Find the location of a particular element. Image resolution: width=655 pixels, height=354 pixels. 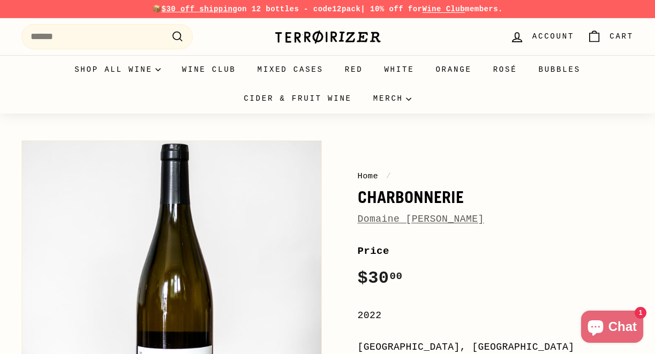

summary: Merch is located at coordinates (392, 99).